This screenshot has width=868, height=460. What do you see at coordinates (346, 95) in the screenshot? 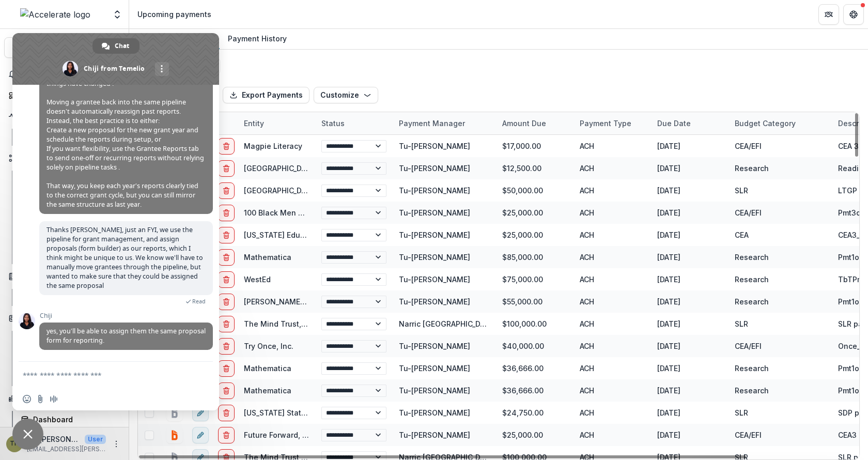
I see `button: Customize` at bounding box center [346, 95].